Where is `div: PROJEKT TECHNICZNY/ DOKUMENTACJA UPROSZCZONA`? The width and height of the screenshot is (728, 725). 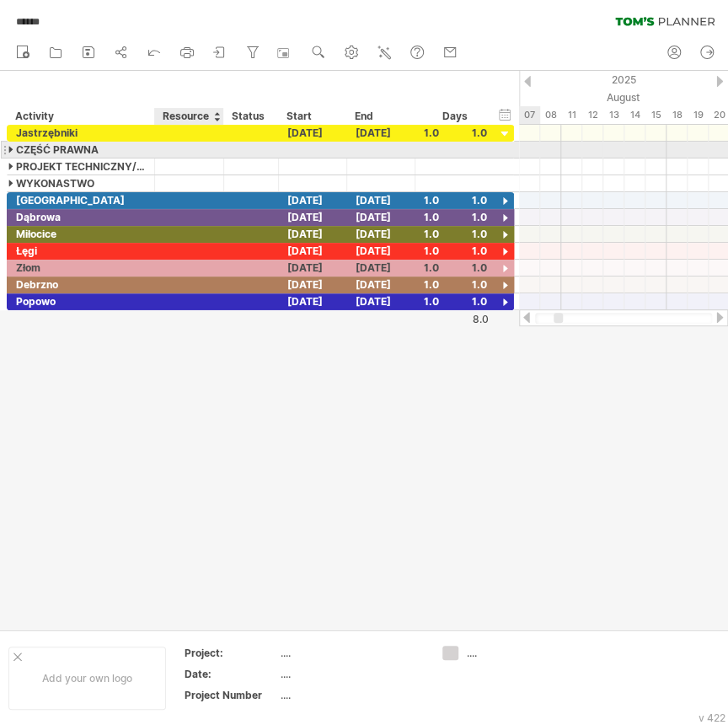
div: PROJEKT TECHNICZNY/ DOKUMENTACJA UPROSZCZONA is located at coordinates (81, 166).